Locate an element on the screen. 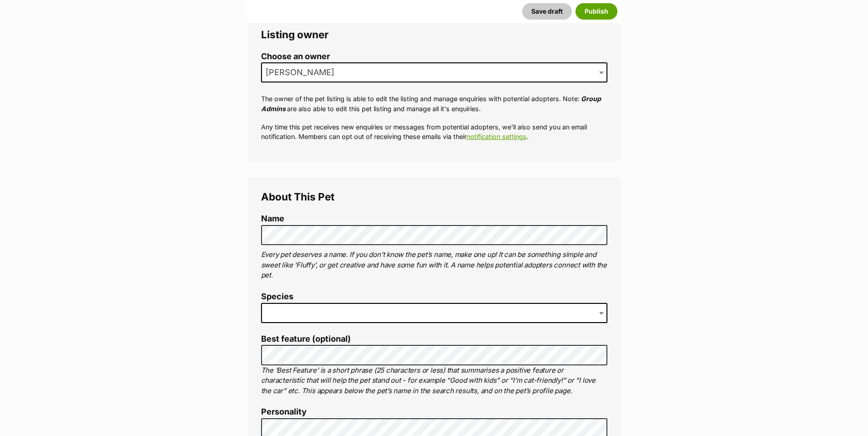 Image resolution: width=868 pixels, height=436 pixels. label: Personality is located at coordinates (434, 412).